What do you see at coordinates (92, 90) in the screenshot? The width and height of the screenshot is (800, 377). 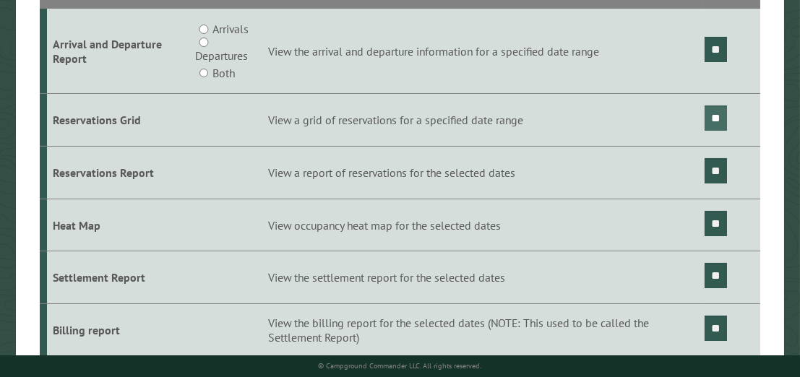 I see `div: Domain Overview` at bounding box center [92, 90].